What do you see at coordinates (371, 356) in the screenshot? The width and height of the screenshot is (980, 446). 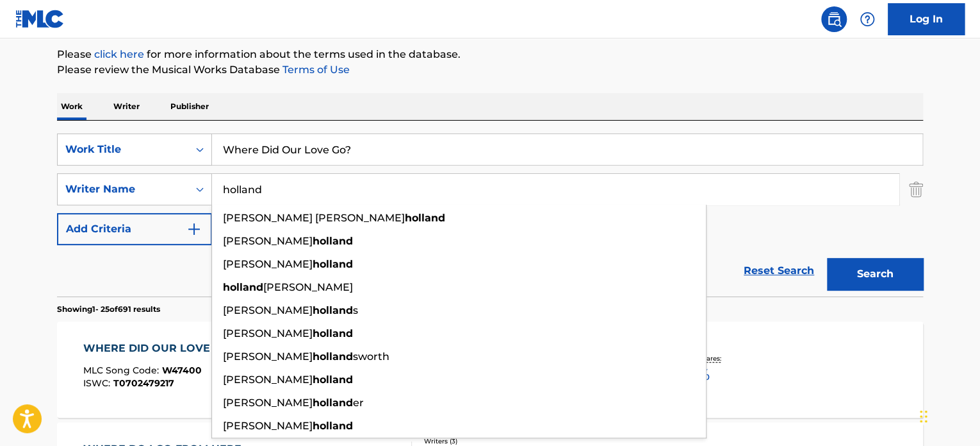 I see `span: sworth` at bounding box center [371, 356].